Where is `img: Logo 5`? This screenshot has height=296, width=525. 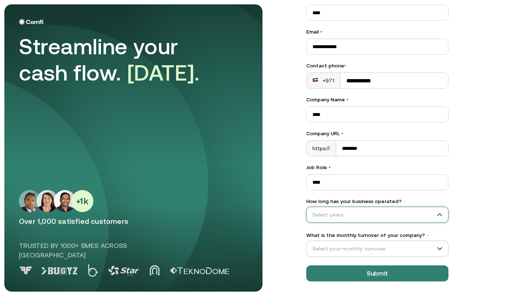 img: Logo 5 is located at coordinates (200, 271).